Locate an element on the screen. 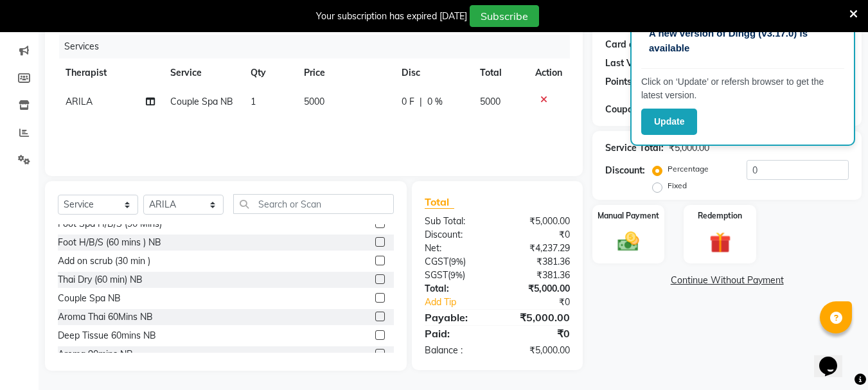 This screenshot has height=390, width=868. div: Last Visit: is located at coordinates (626, 63).